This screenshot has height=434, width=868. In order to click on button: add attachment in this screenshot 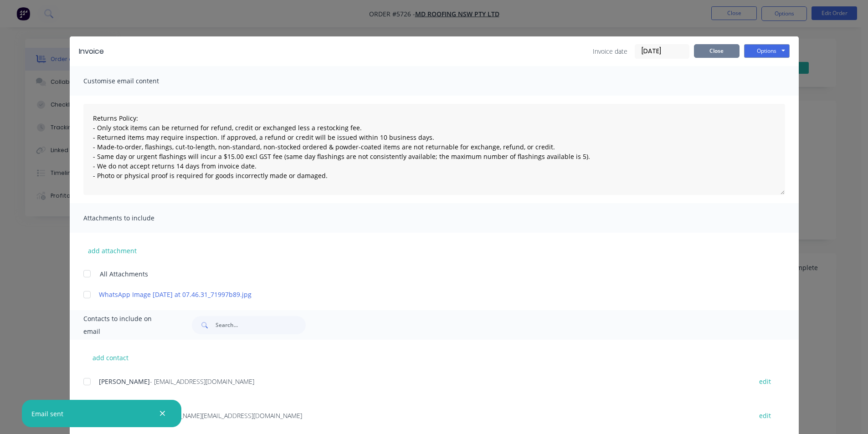, I will do `click(112, 250)`.